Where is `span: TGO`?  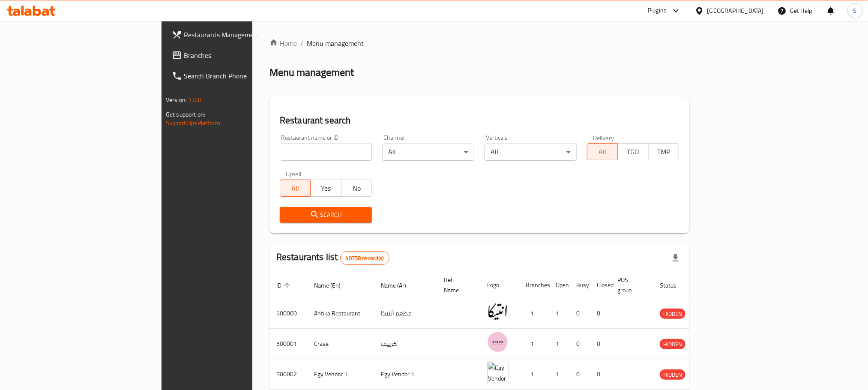
span: TGO is located at coordinates (633, 151).